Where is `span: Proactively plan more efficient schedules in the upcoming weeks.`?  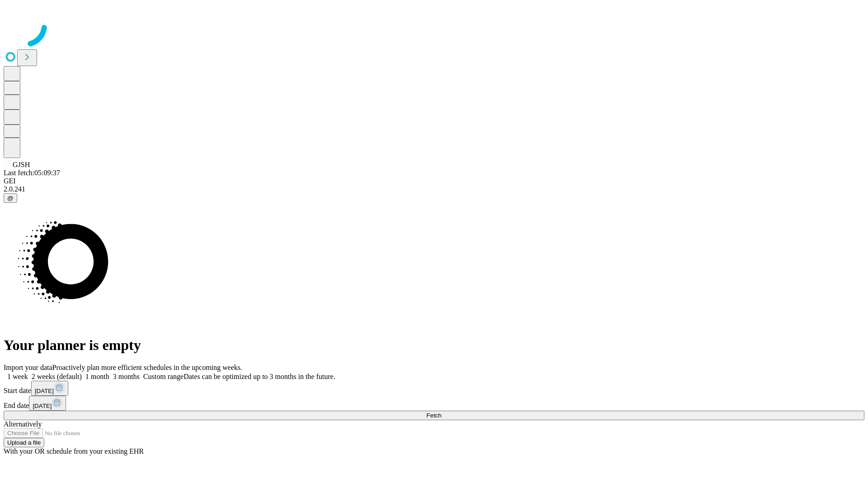 span: Proactively plan more efficient schedules in the upcoming weeks. is located at coordinates (148, 367).